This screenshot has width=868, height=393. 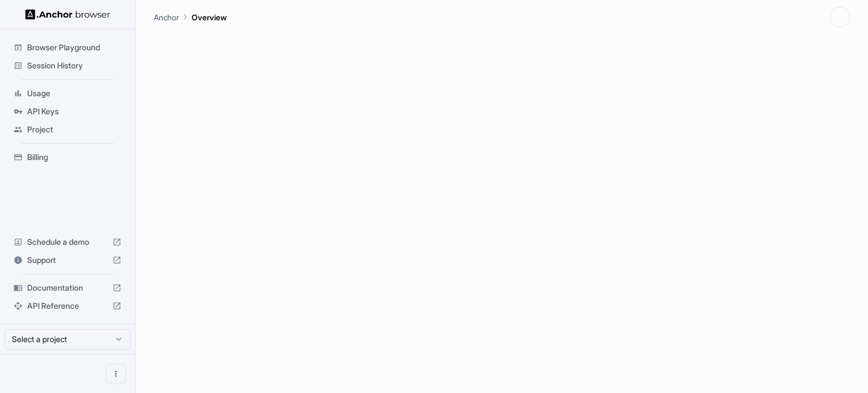 What do you see at coordinates (67, 306) in the screenshot?
I see `div: API Reference` at bounding box center [67, 306].